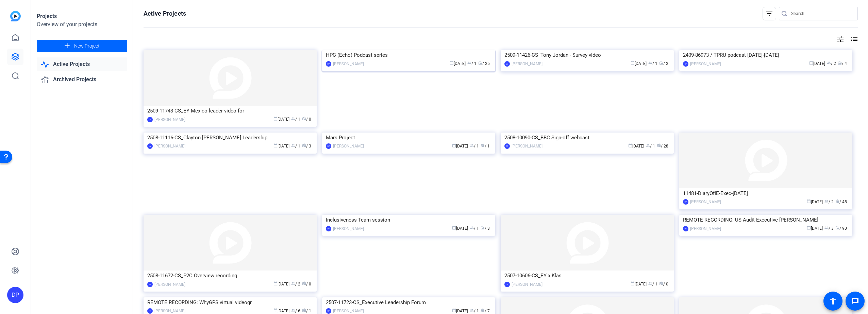  I want to click on mat-icon: list, so click(854, 39).